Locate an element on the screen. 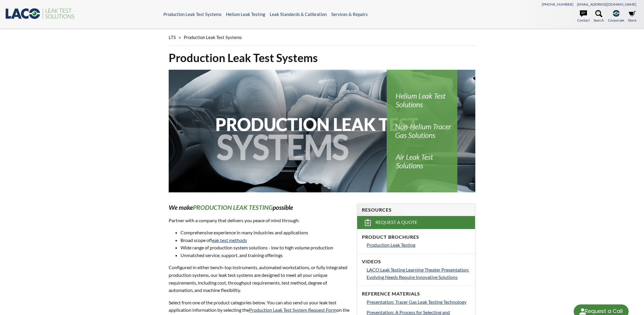 The height and width of the screenshot is (315, 644). a: Contact is located at coordinates (584, 16).